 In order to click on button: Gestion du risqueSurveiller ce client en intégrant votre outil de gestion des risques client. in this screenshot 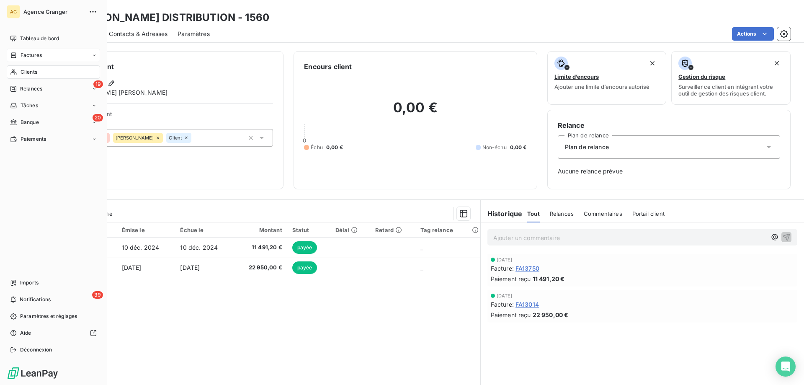, I will do `click(730, 78)`.